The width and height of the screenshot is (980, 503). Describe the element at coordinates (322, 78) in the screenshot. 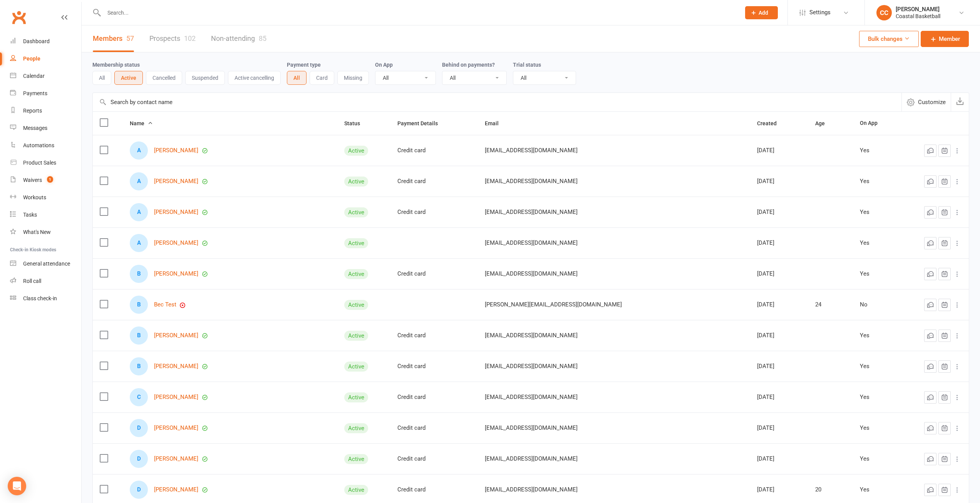

I see `button: Card` at that location.